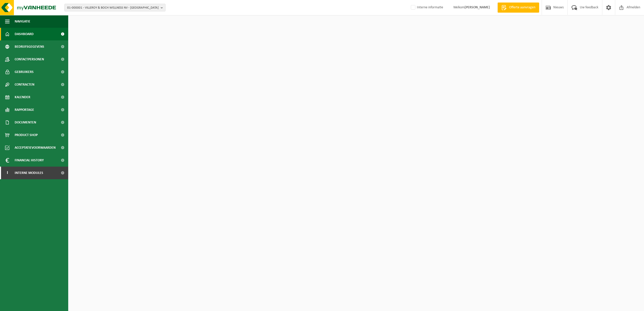  What do you see at coordinates (29, 160) in the screenshot?
I see `span: Financial History` at bounding box center [29, 160].